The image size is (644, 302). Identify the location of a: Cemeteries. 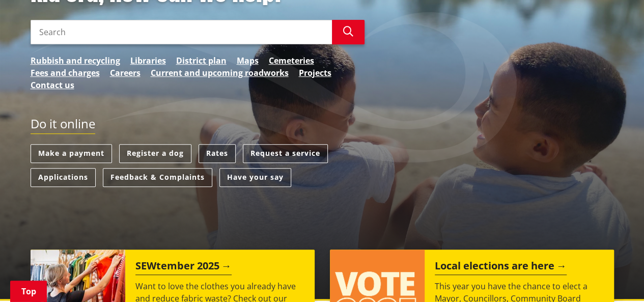
(292, 61).